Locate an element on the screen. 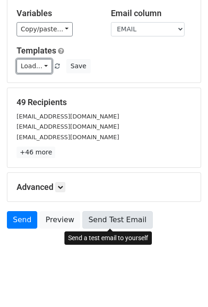 The image size is (208, 307). div: Chat Widget is located at coordinates (185, 284).